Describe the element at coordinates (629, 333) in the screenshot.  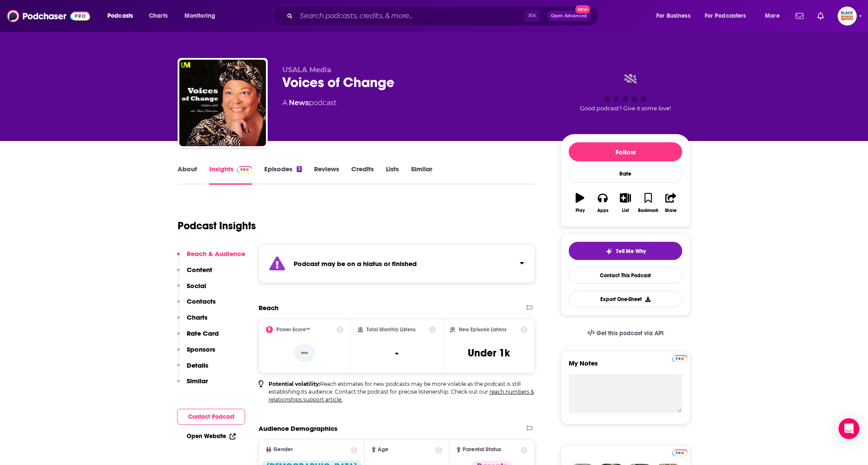
I see `span: Get this podcast via API` at that location.